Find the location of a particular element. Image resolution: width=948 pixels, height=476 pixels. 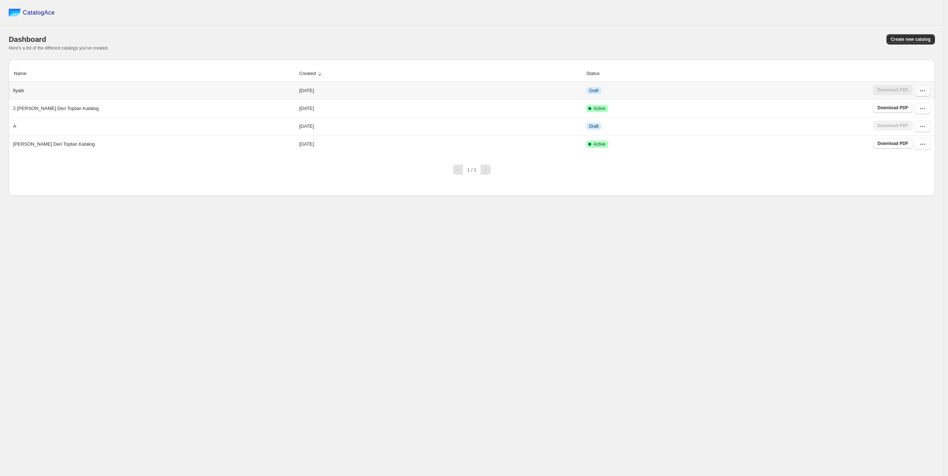

button: Name is located at coordinates (24, 74).